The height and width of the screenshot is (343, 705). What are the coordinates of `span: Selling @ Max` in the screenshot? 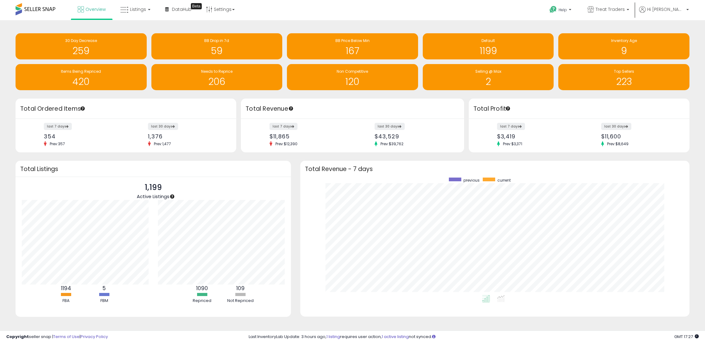 It's located at (488, 71).